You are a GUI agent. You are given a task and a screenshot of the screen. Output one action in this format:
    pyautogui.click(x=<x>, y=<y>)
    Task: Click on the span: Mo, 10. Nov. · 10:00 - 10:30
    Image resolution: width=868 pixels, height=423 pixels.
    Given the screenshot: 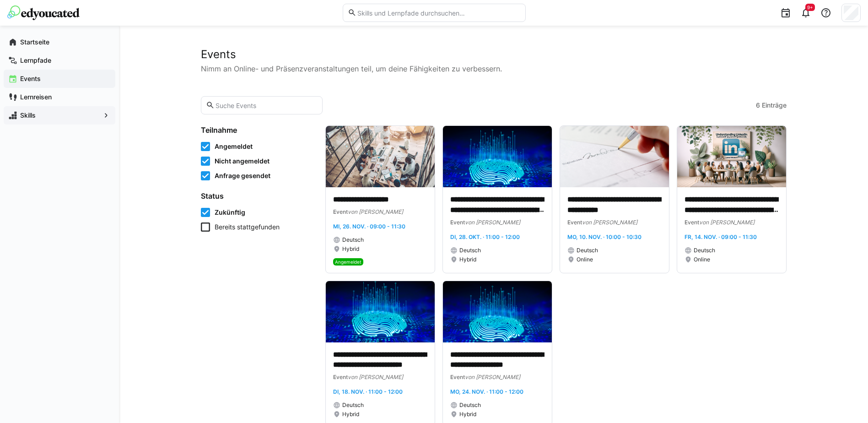 What is the action you would take?
    pyautogui.click(x=604, y=237)
    